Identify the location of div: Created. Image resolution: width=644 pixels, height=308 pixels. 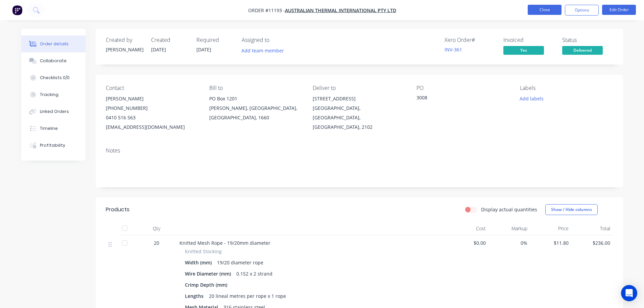
(170, 40).